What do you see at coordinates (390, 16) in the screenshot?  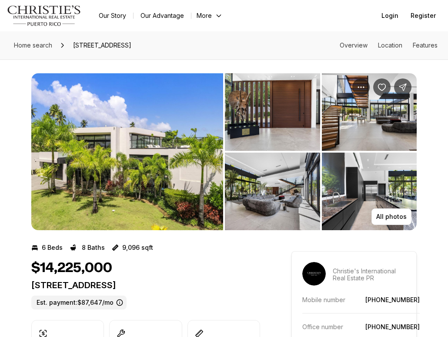 I see `span: Login` at bounding box center [390, 16].